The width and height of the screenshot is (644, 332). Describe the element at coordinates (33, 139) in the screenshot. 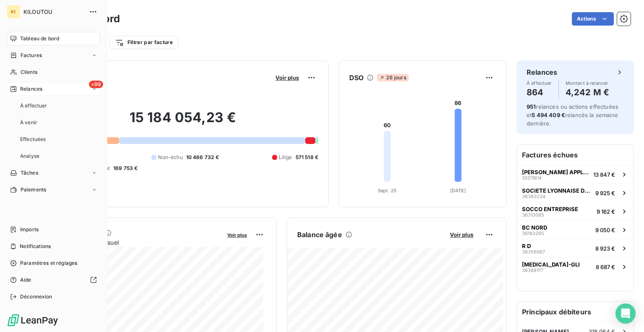

I see `span: Effectuées` at that location.